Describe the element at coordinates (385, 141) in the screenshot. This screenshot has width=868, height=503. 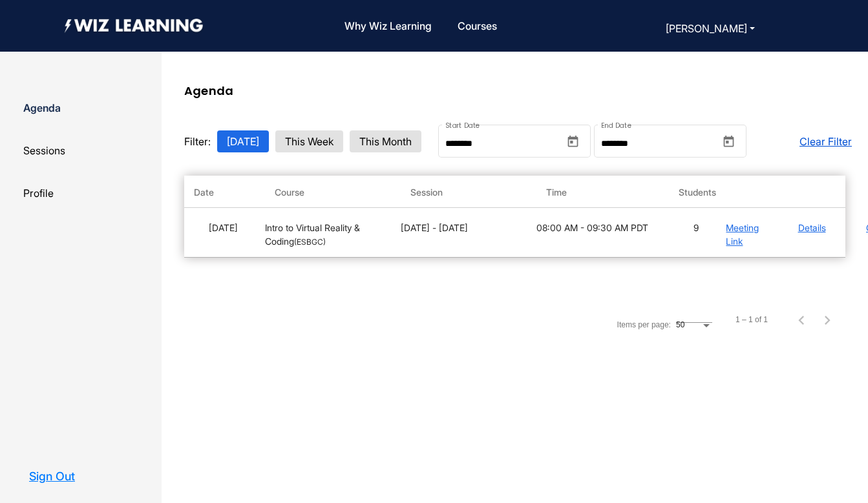
I see `button: This Month` at that location.